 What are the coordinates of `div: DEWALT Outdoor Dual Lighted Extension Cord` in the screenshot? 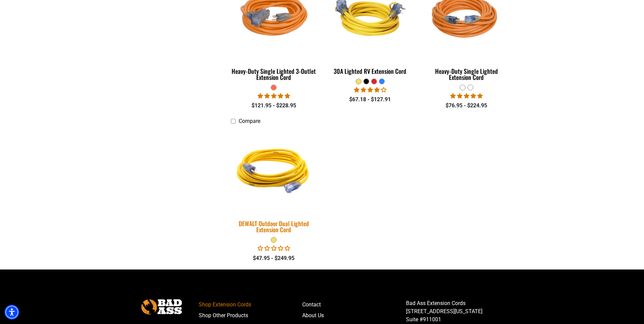 It's located at (274, 226).